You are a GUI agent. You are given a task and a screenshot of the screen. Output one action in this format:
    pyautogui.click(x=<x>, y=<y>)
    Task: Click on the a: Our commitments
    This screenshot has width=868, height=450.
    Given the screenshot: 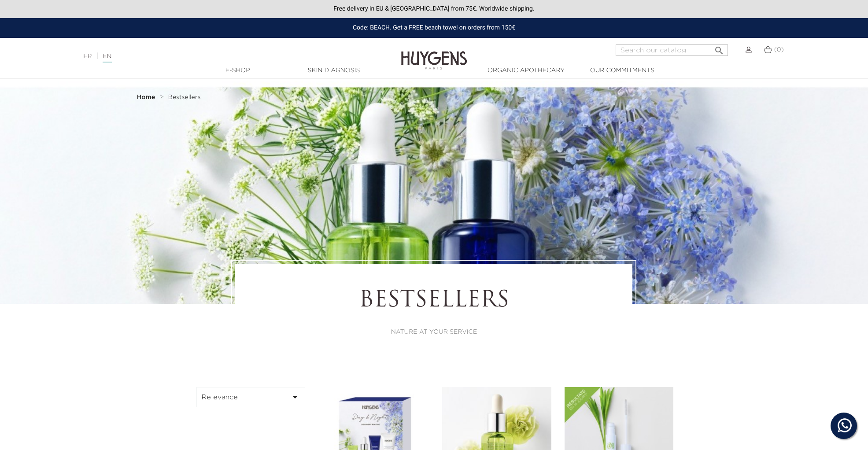 What is the action you would take?
    pyautogui.click(x=622, y=70)
    